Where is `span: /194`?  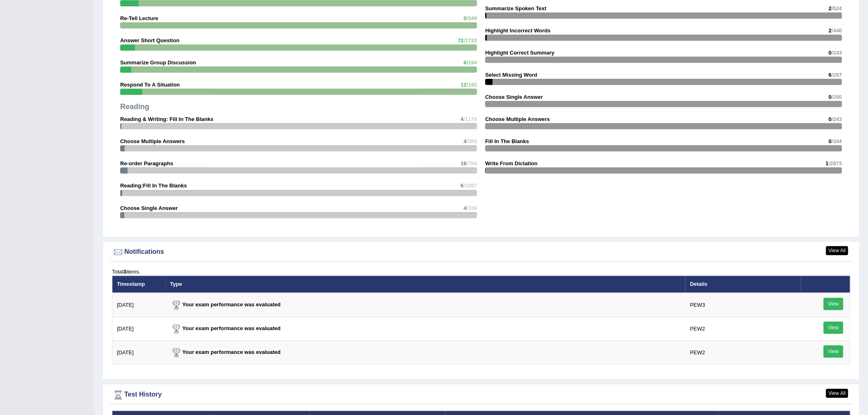 span: /194 is located at coordinates (471, 62).